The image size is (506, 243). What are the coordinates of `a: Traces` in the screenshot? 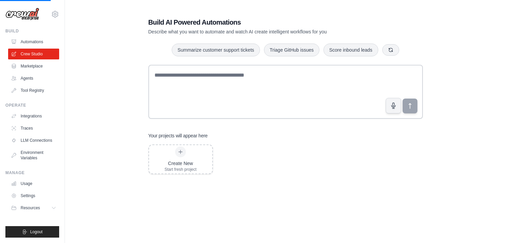 It's located at (33, 128).